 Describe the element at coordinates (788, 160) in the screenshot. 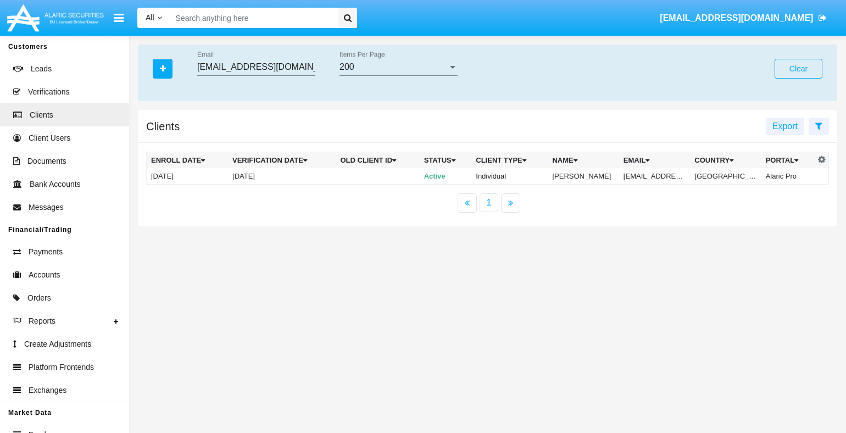

I see `th: Portal` at that location.